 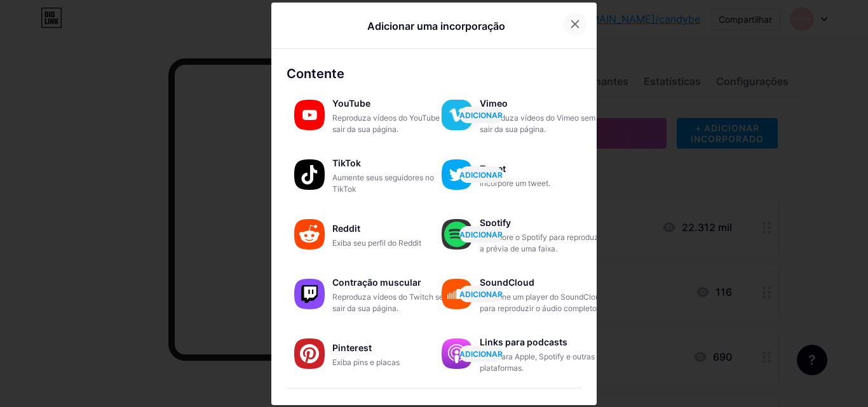 I want to click on img: TikTok, so click(x=309, y=175).